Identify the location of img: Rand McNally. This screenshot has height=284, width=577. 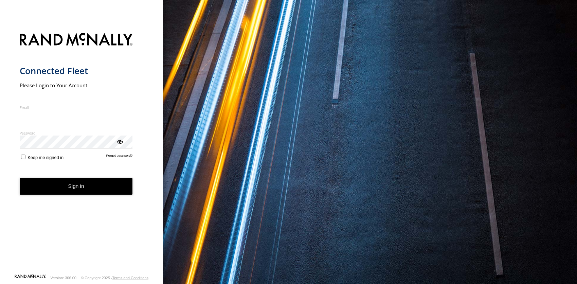
(76, 40).